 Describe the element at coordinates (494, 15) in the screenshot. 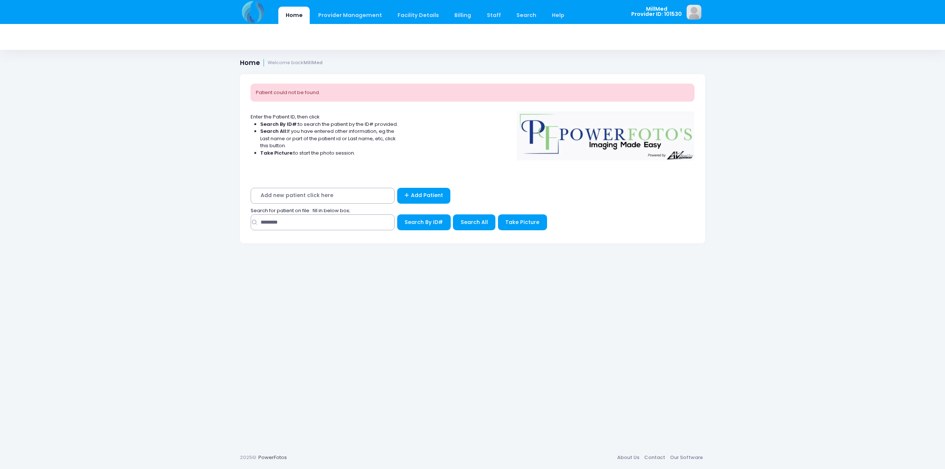

I see `a: Staff` at that location.